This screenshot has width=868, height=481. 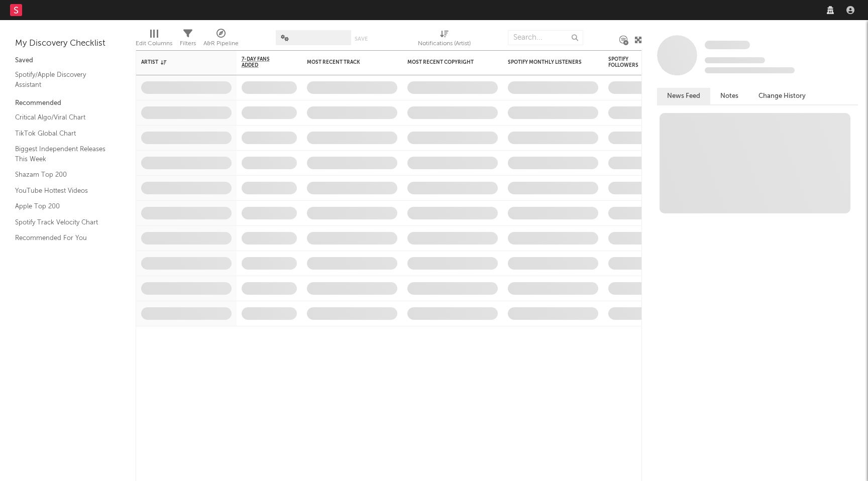 I want to click on span: Some Artist, so click(x=727, y=44).